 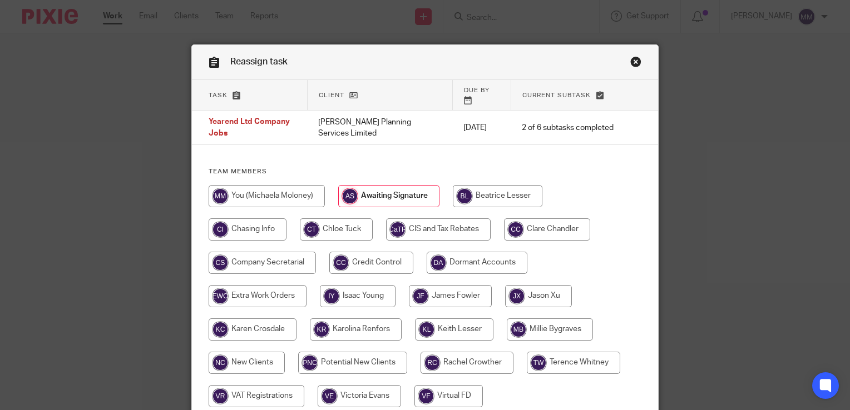 I want to click on span: Client, so click(x=331, y=95).